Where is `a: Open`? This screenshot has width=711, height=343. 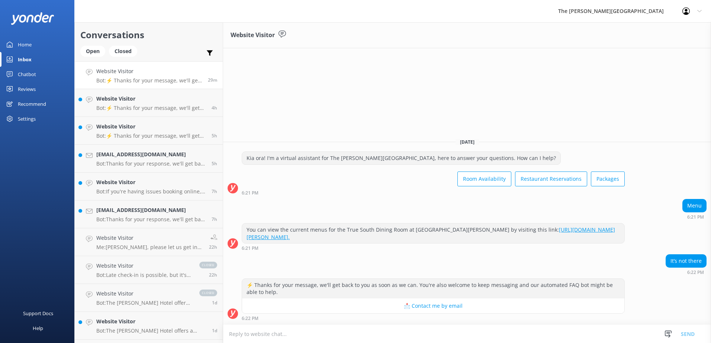
a: Open is located at coordinates (94, 51).